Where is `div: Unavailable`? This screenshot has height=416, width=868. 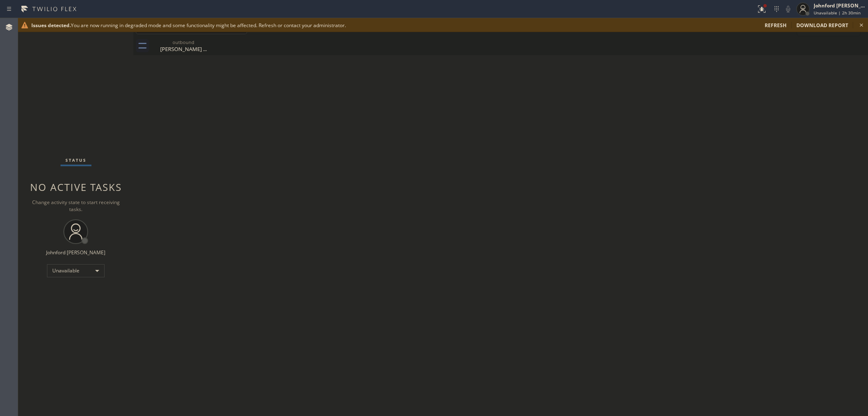
div: Unavailable is located at coordinates (76, 271).